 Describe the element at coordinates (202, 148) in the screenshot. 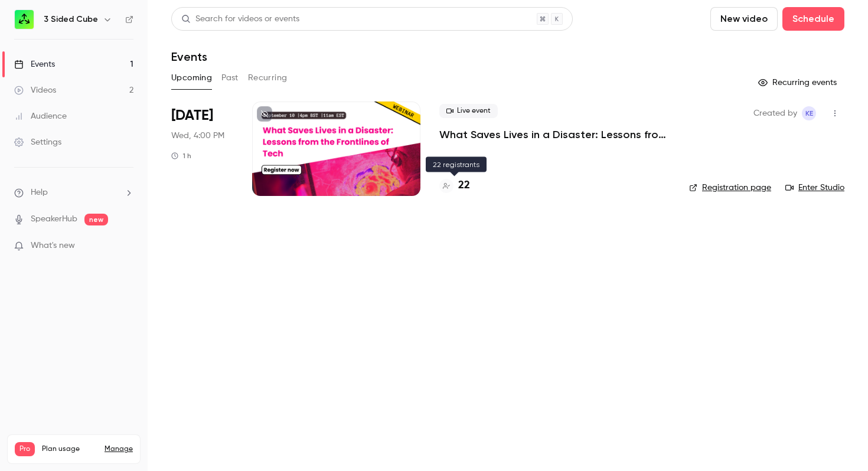

I see `div: Sep 10 Wed, 4:00 PM (Europe/London)` at that location.